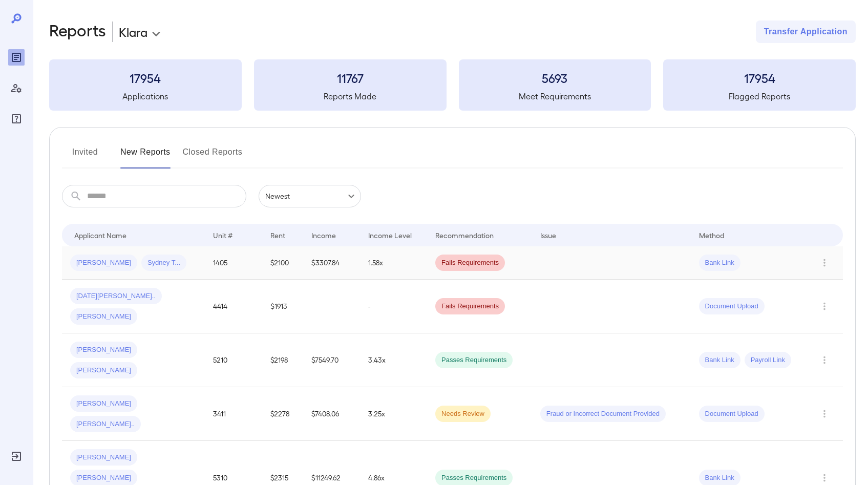  I want to click on td: $3307.84, so click(332, 262).